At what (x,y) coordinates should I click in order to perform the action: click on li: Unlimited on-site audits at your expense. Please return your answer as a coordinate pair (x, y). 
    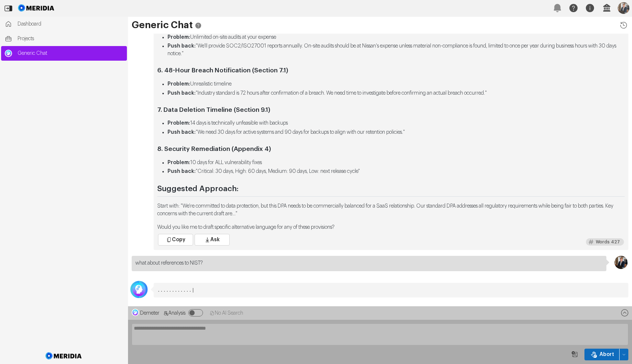
    Looking at the image, I should click on (396, 37).